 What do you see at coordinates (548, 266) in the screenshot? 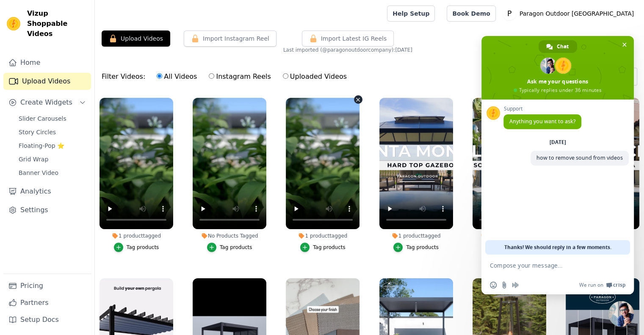
I see `textarea: Compose your message...` at bounding box center [548, 266].